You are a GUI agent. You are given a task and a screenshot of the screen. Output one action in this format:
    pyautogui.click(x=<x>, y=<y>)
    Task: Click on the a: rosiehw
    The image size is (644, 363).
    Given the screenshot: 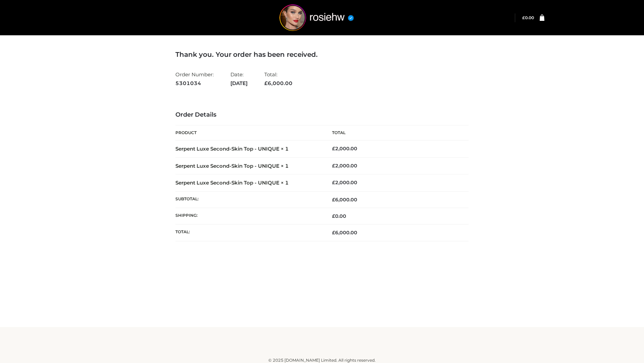 What is the action you would take?
    pyautogui.click(x=317, y=18)
    